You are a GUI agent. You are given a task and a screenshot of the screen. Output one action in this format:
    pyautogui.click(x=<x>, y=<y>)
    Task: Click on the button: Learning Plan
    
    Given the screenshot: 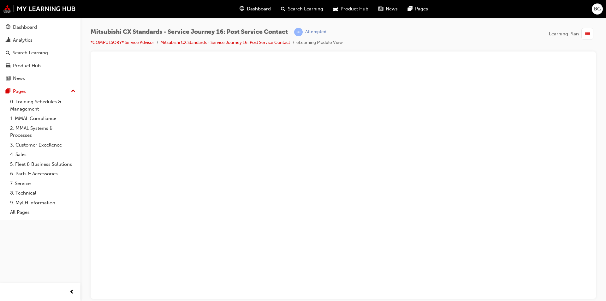 What is the action you would take?
    pyautogui.click(x=572, y=34)
    